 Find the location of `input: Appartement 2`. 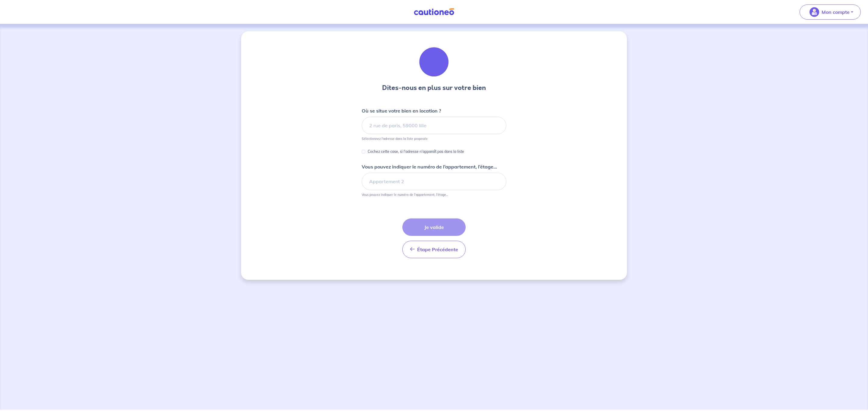

input: Appartement 2 is located at coordinates (434, 182).